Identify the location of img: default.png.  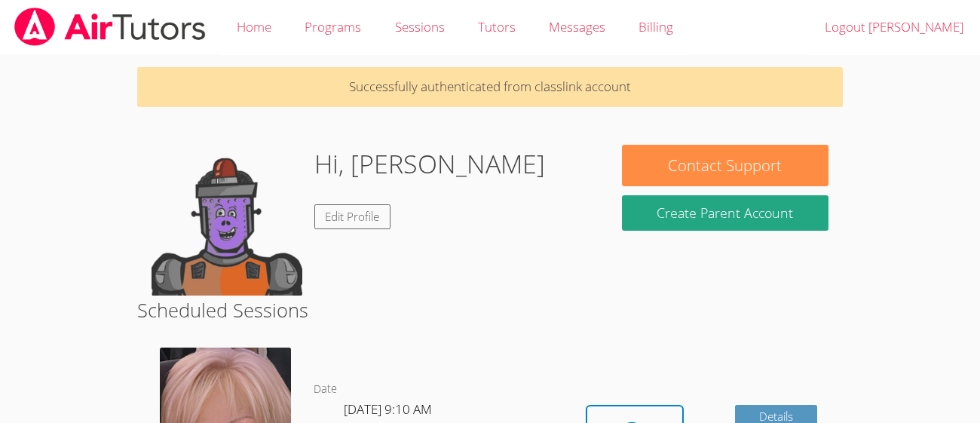
(227, 220).